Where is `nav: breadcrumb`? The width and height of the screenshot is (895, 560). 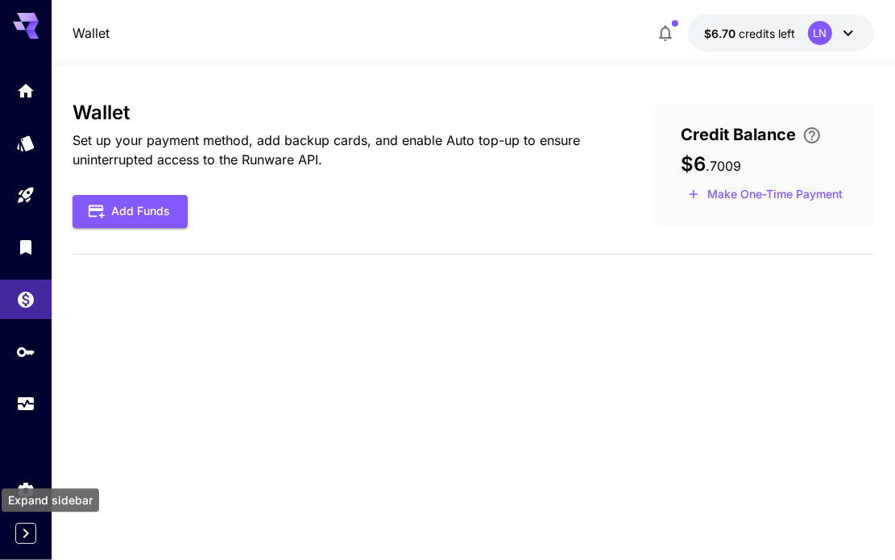
nav: breadcrumb is located at coordinates (91, 33).